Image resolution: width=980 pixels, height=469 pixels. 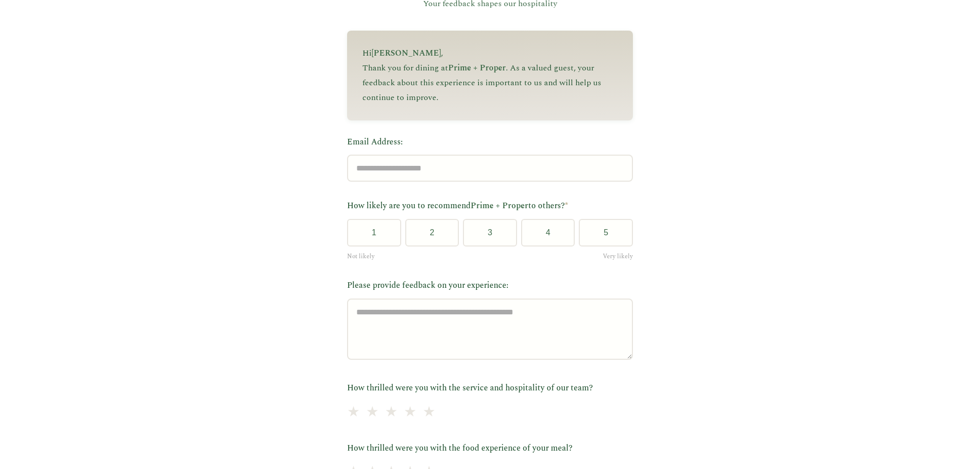 What do you see at coordinates (432, 233) in the screenshot?
I see `button: 2` at bounding box center [432, 233].